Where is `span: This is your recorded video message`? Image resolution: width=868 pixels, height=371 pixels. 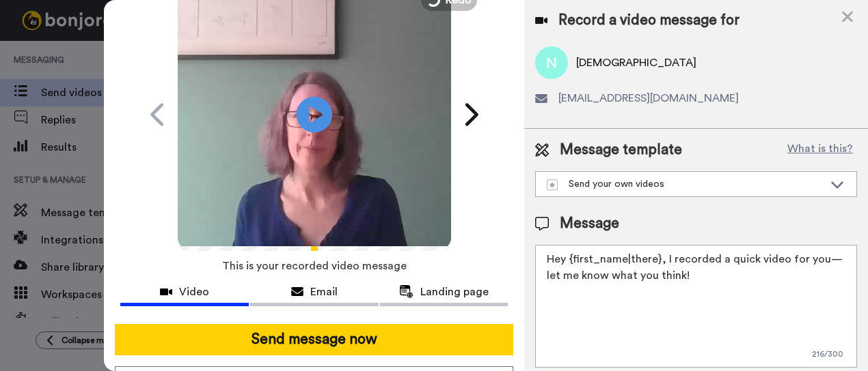 span: This is your recorded video message is located at coordinates (314, 266).